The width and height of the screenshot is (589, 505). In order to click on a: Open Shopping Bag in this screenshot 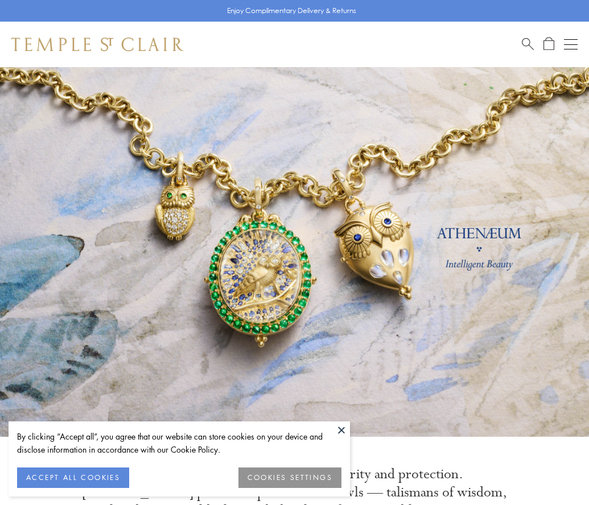, I will do `click(549, 44)`.